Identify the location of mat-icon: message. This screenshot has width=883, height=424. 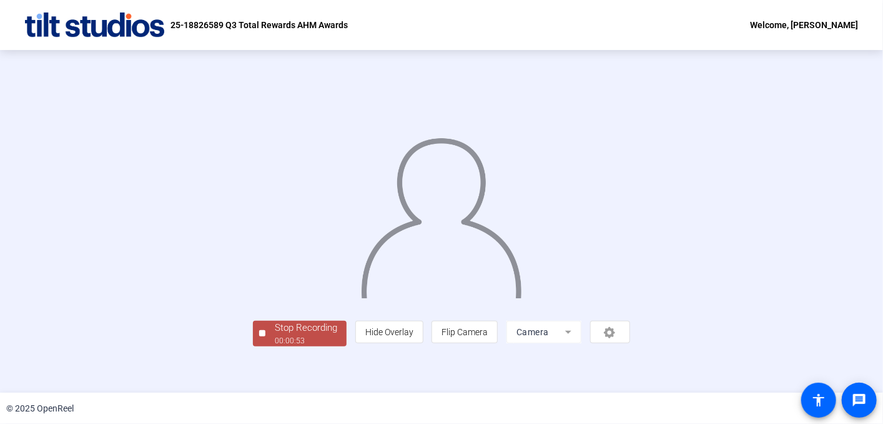
(860, 400).